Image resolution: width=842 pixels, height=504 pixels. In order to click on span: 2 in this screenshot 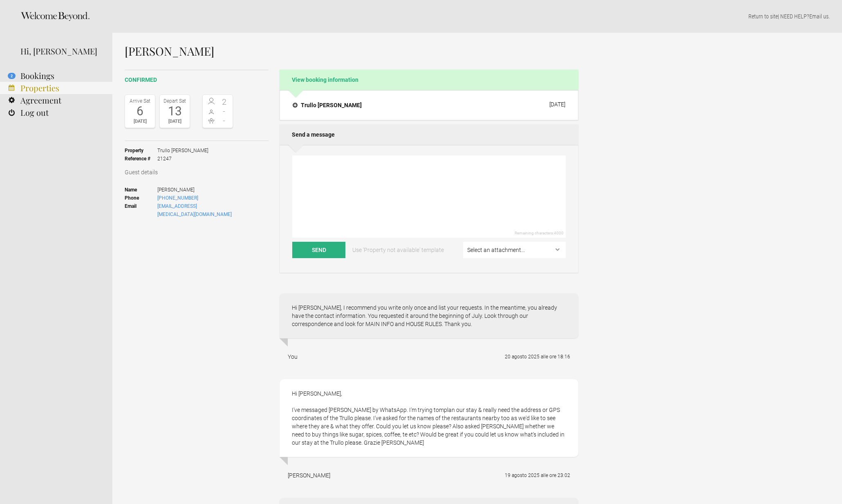, I will do `click(225, 102)`.